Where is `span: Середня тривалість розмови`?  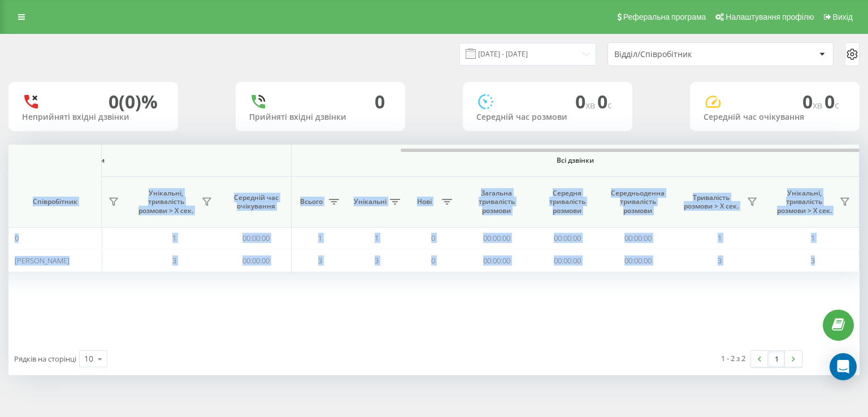
span: Середня тривалість розмови is located at coordinates (567, 202).